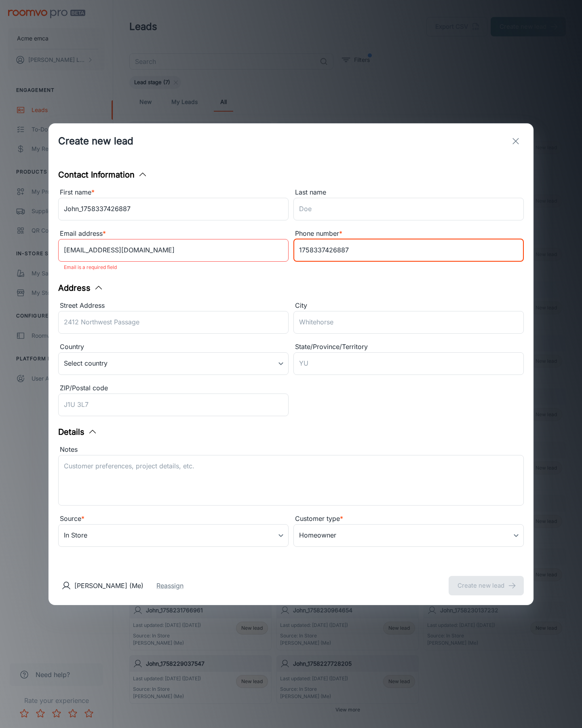  Describe the element at coordinates (173, 306) in the screenshot. I see `div: Street Address` at that location.